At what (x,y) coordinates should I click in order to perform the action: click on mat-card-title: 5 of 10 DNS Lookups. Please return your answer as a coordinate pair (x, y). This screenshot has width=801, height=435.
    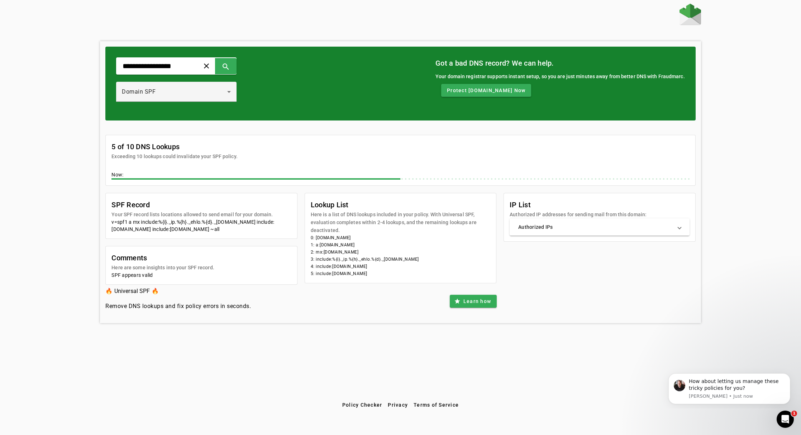
    Looking at the image, I should click on (174, 147).